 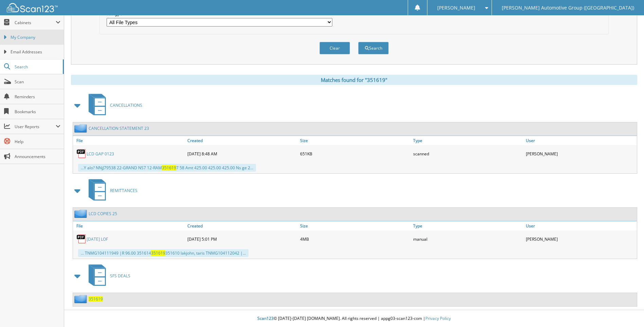 What do you see at coordinates (107, 275) in the screenshot?
I see `a: SFS DEALS` at bounding box center [107, 275].